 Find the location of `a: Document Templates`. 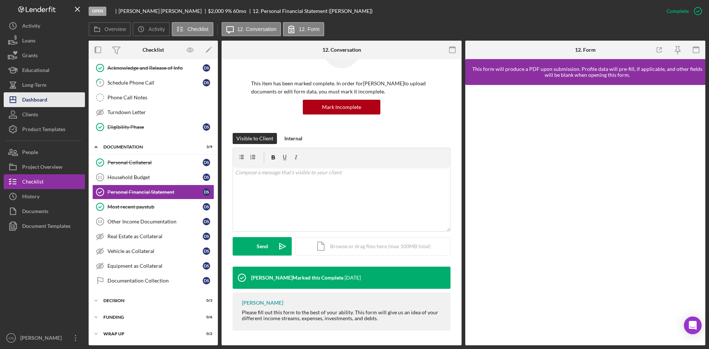

a: Document Templates is located at coordinates (44, 226).